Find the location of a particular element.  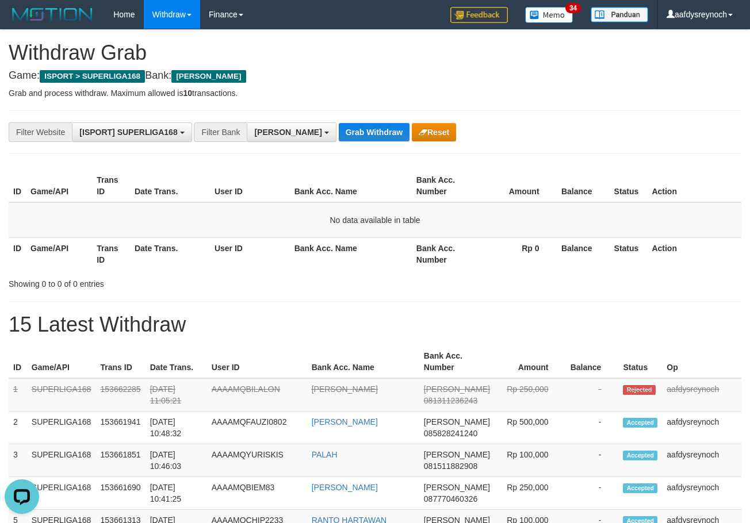

td: Rp 500,000 is located at coordinates (530, 428).